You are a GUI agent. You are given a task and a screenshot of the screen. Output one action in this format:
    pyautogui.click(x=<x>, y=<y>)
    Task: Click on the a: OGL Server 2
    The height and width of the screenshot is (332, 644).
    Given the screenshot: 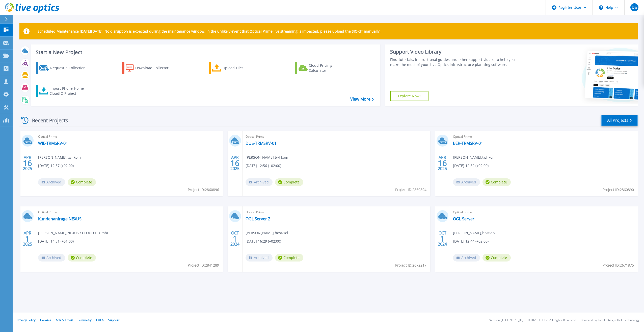 What is the action you would take?
    pyautogui.click(x=258, y=219)
    